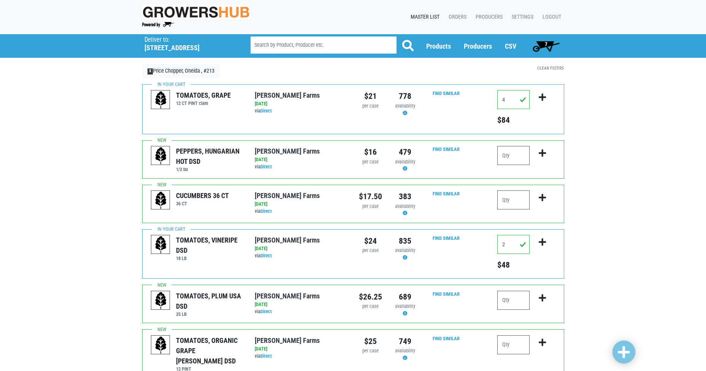 The height and width of the screenshot is (371, 706). What do you see at coordinates (210, 169) in the screenshot?
I see `h6: 1/2 bu` at bounding box center [210, 169].